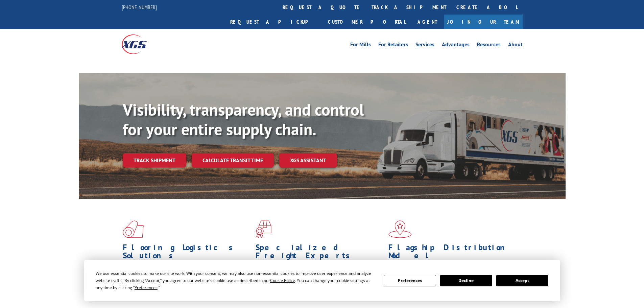 Image resolution: width=644 pixels, height=308 pixels. What do you see at coordinates (322, 280) in the screenshot?
I see `div: Cookie Consent Prompt` at bounding box center [322, 280].